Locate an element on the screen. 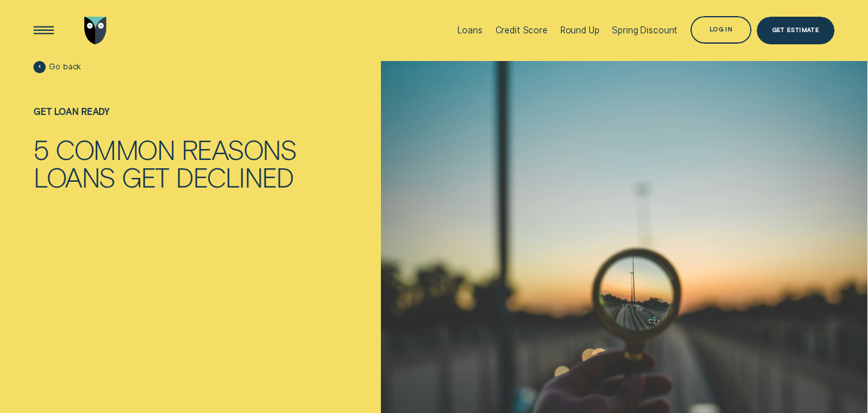 This screenshot has height=413, width=868. button: Log in is located at coordinates (720, 30).